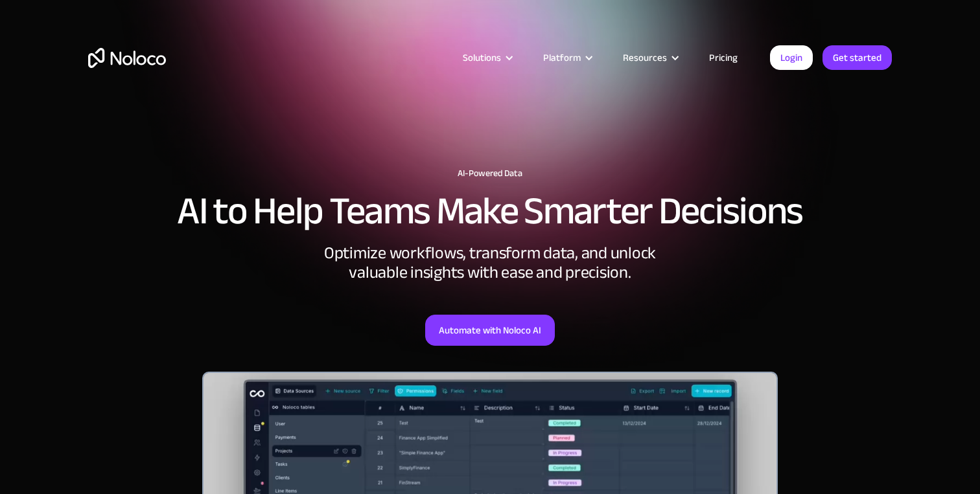  Describe the element at coordinates (490, 211) in the screenshot. I see `h2: AI to Help Teams Make Smarter Decisions` at that location.